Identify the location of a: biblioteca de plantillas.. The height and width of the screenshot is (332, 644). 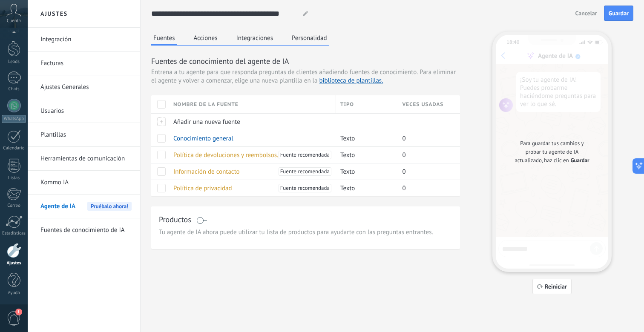
(351, 80).